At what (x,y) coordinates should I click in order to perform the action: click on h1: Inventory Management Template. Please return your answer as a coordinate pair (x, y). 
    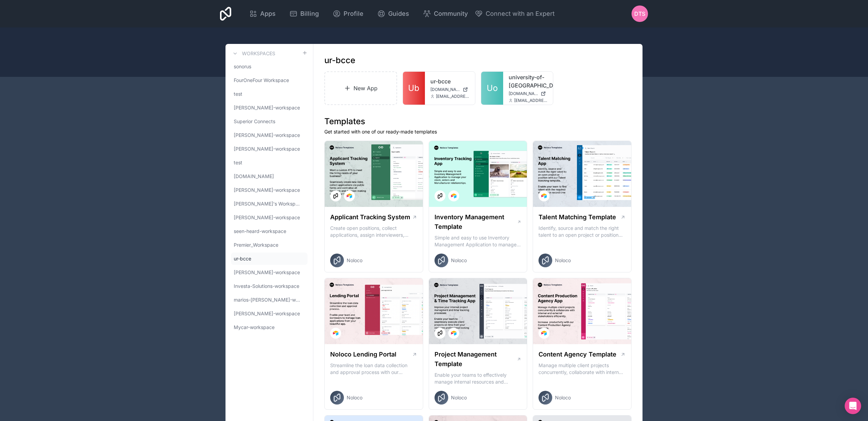
    Looking at the image, I should click on (475, 222).